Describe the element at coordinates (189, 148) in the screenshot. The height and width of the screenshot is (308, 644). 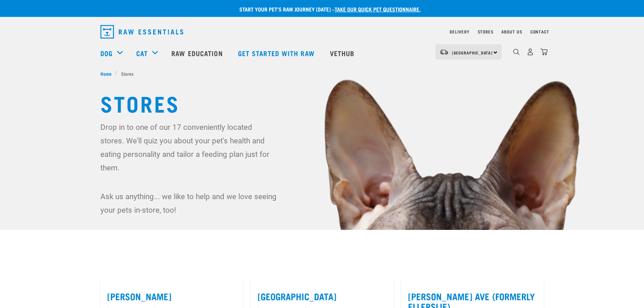
I see `p: Drop in to one of our 17 conveniently located stores. We'll quiz you about your pet's health and ...` at that location.